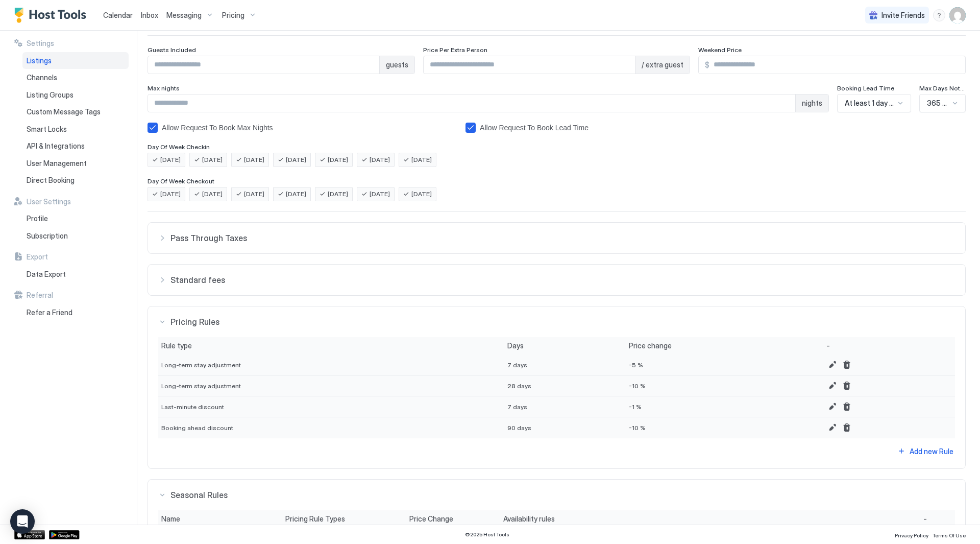 This screenshot has height=544, width=980. Describe the element at coordinates (63, 112) in the screenshot. I see `span: Custom Message Tags` at that location.